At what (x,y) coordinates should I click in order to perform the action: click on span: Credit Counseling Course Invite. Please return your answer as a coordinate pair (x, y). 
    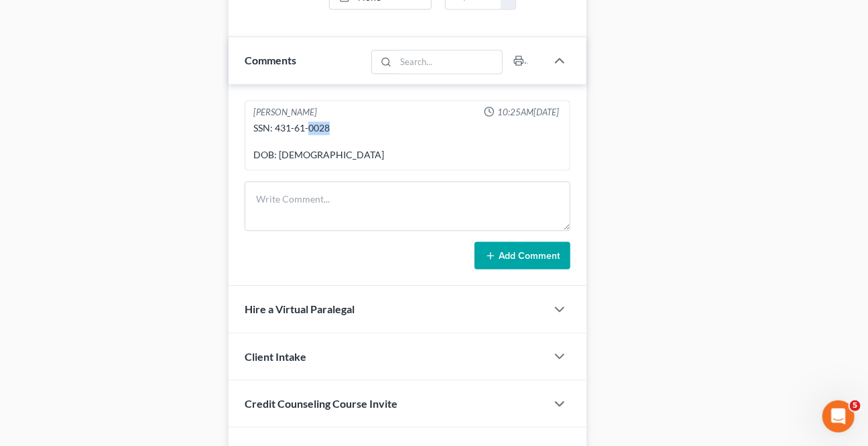
    Looking at the image, I should click on (321, 403).